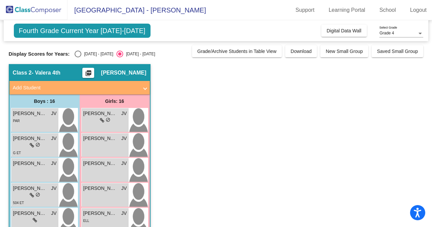 Image resolution: width=432 pixels, height=227 pixels. Describe the element at coordinates (237, 51) in the screenshot. I see `button: Grade/Archive Students in Table View` at that location.